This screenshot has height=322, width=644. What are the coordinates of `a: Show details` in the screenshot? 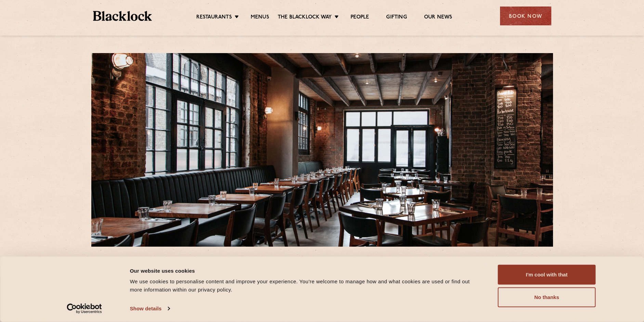 It's located at (150, 308).